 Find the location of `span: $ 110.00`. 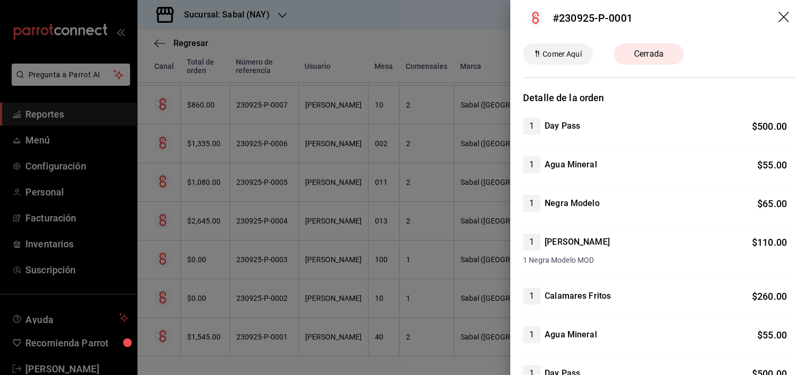

span: $ 110.00 is located at coordinates (770, 242).